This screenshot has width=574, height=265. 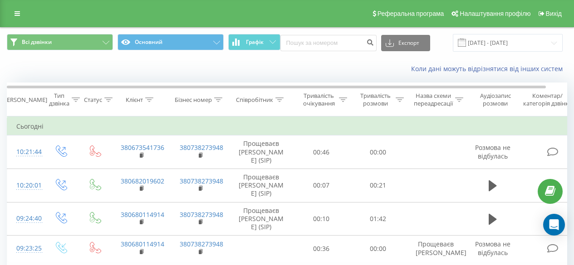 What do you see at coordinates (321, 185) in the screenshot?
I see `td: 00:07` at bounding box center [321, 185].